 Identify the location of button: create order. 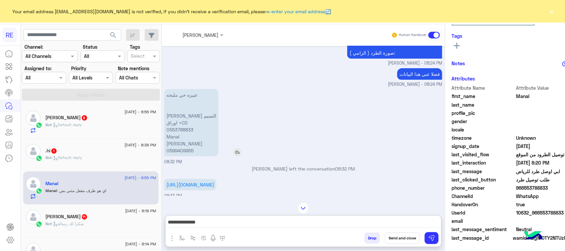
(204, 238).